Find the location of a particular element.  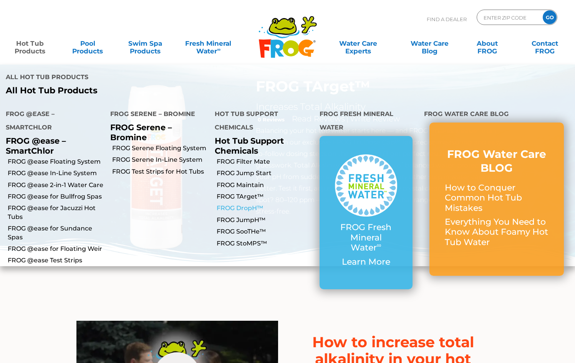

a: FROG Filter Mate is located at coordinates (265, 162).